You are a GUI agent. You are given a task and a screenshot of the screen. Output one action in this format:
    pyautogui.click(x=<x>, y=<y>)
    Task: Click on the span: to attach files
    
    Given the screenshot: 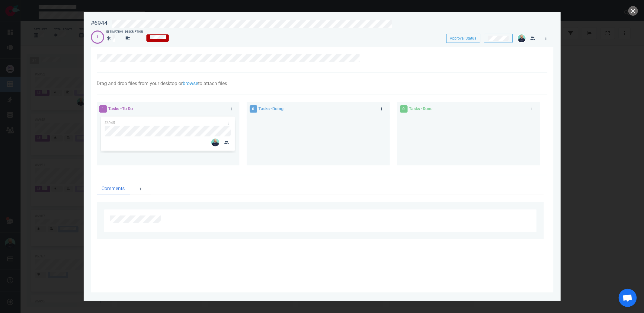 What is the action you would take?
    pyautogui.click(x=213, y=83)
    